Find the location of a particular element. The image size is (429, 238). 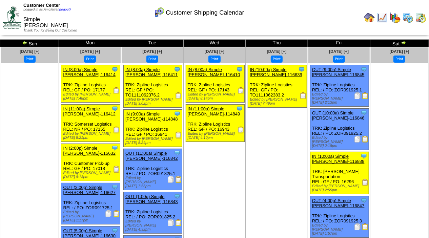

span: Customer Shipping Calendar is located at coordinates (205, 13).